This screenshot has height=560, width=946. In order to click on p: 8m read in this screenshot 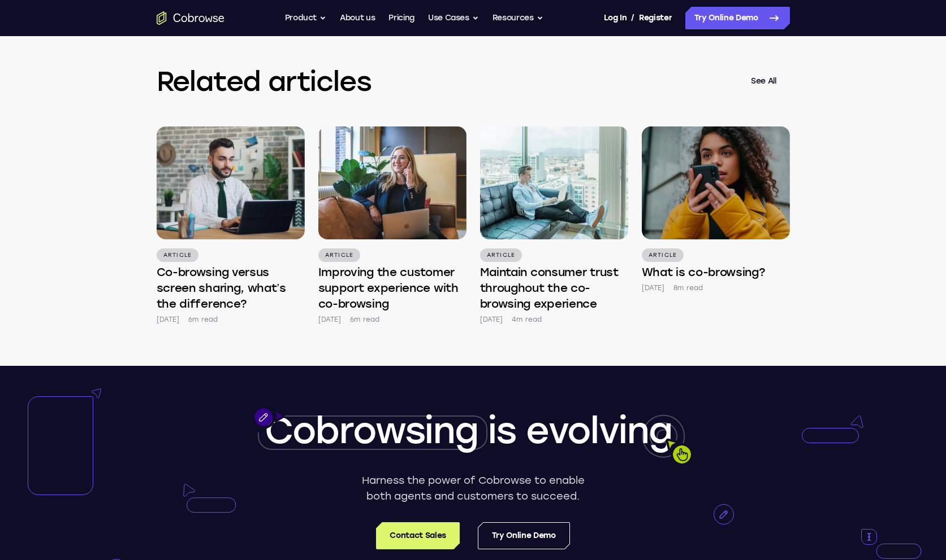, I will do `click(688, 288)`.